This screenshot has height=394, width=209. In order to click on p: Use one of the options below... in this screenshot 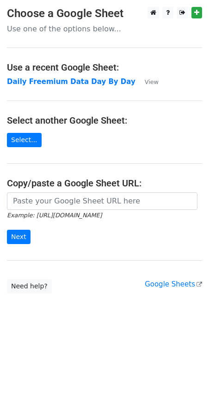, I will do `click(104, 29)`.